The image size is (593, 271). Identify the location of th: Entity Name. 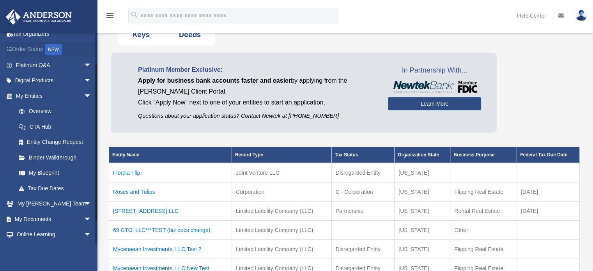
(170, 155).